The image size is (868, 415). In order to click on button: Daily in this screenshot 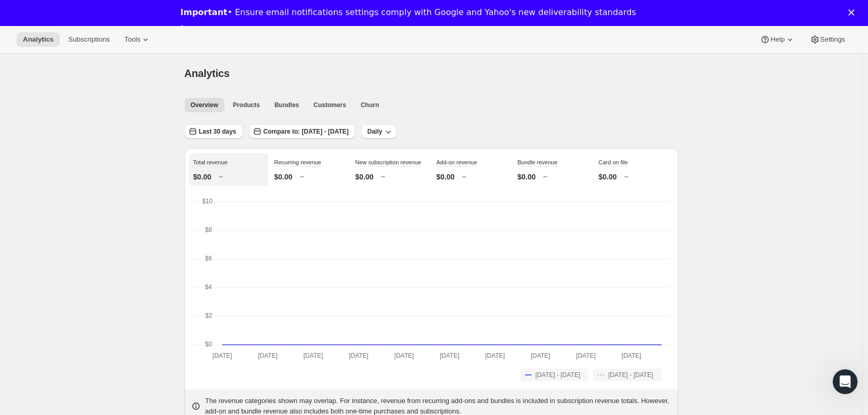, I will do `click(379, 131)`.